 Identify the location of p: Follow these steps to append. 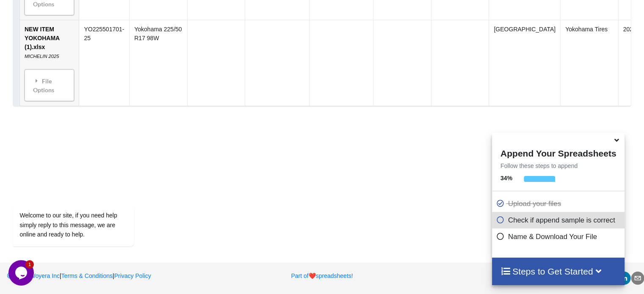
(558, 166).